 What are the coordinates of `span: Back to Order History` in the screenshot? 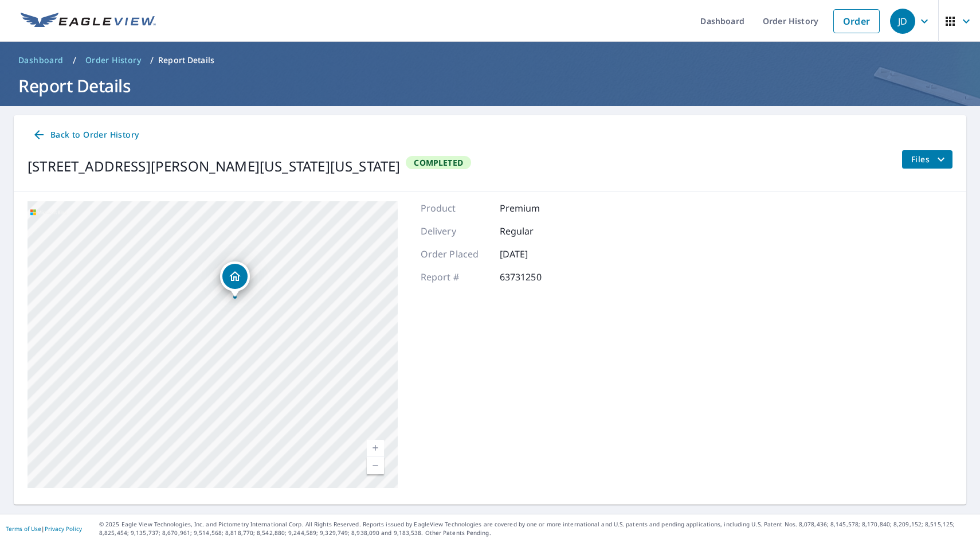 It's located at (86, 135).